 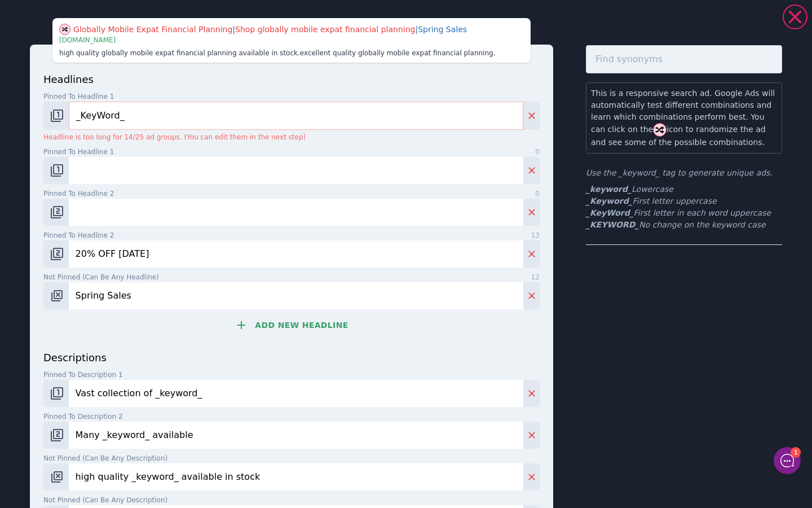 I want to click on ul: First letter uppercase, so click(x=684, y=207).